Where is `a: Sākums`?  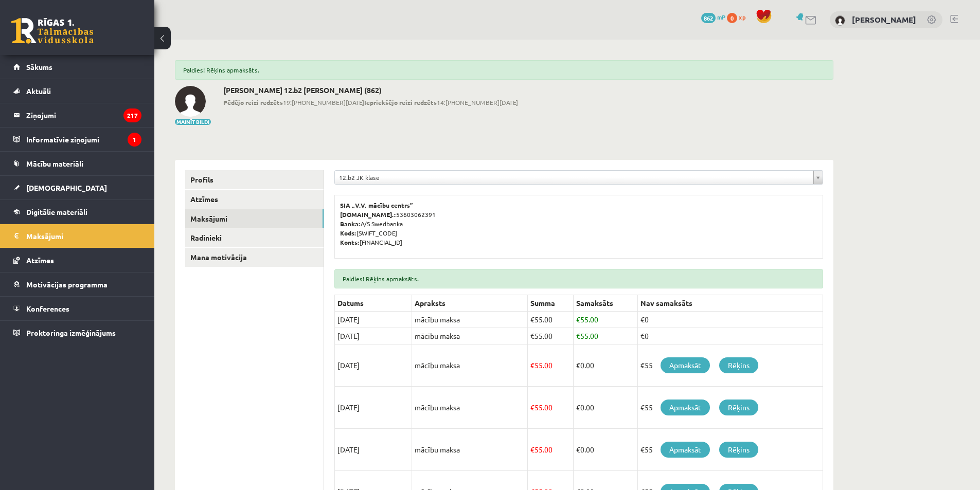 a: Sākums is located at coordinates (77, 67).